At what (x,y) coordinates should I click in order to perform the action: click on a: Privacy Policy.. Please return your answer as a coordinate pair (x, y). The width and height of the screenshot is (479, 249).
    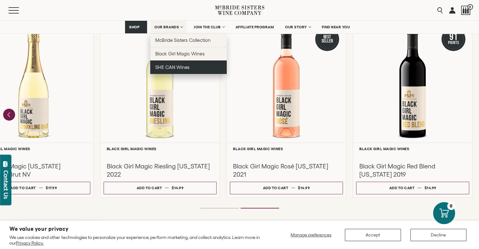
    Looking at the image, I should click on (30, 243).